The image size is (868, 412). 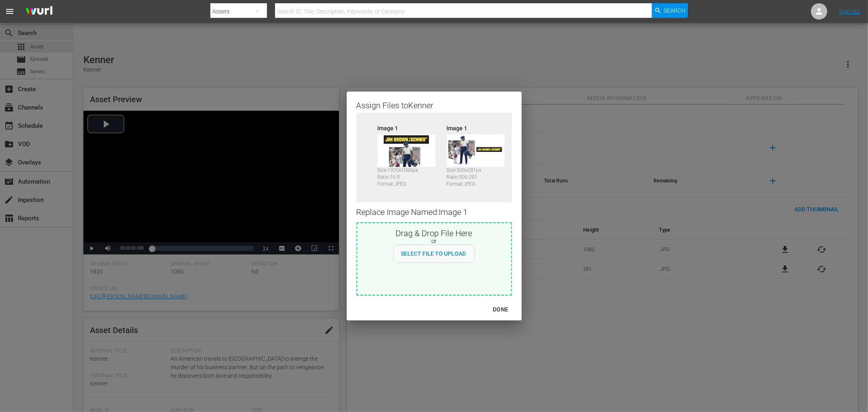 What do you see at coordinates (479, 176) in the screenshot?
I see `div: Size: 500 x 281 px Ratio: 500:281 Format: JPEG` at bounding box center [479, 176].